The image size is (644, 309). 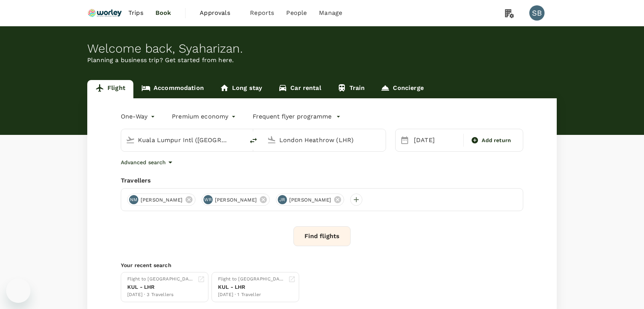 I want to click on button: delete, so click(x=253, y=141).